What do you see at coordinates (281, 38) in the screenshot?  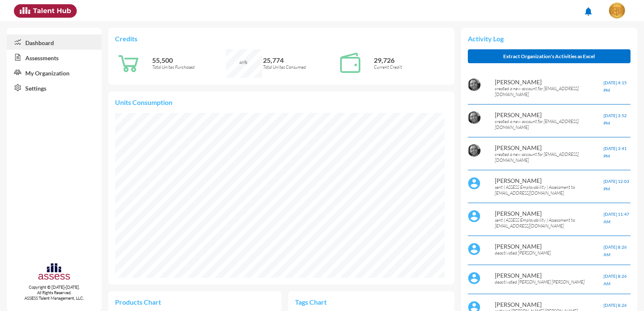 I see `p: Credits` at bounding box center [281, 38].